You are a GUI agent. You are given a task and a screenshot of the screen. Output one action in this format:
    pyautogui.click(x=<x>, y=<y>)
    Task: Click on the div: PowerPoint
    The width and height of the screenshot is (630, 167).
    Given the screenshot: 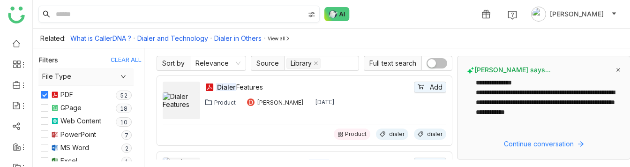 What is the action you would take?
    pyautogui.click(x=78, y=134)
    